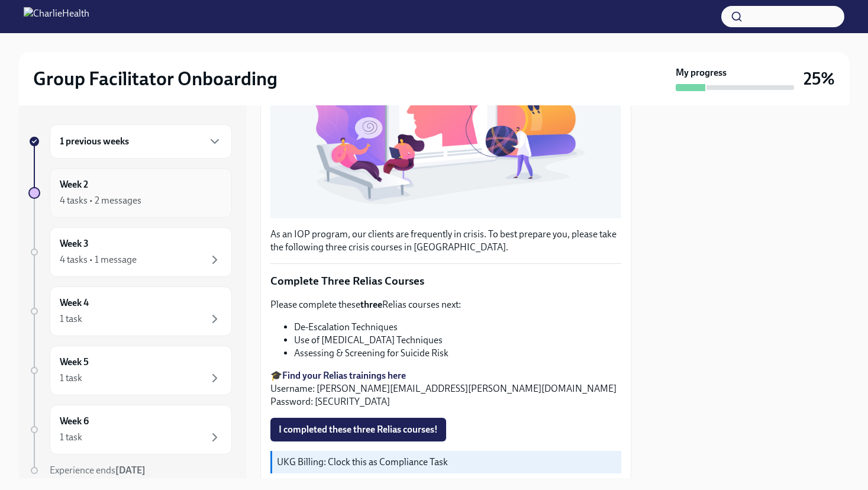 This screenshot has height=490, width=868. I want to click on button: I completed these three Relias courses!, so click(358, 430).